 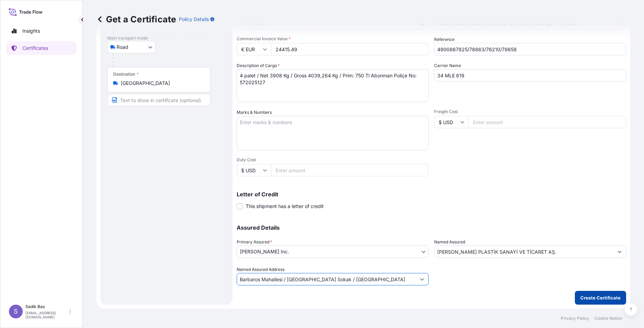 I want to click on span: Commercial Invoice Value, so click(x=332, y=39).